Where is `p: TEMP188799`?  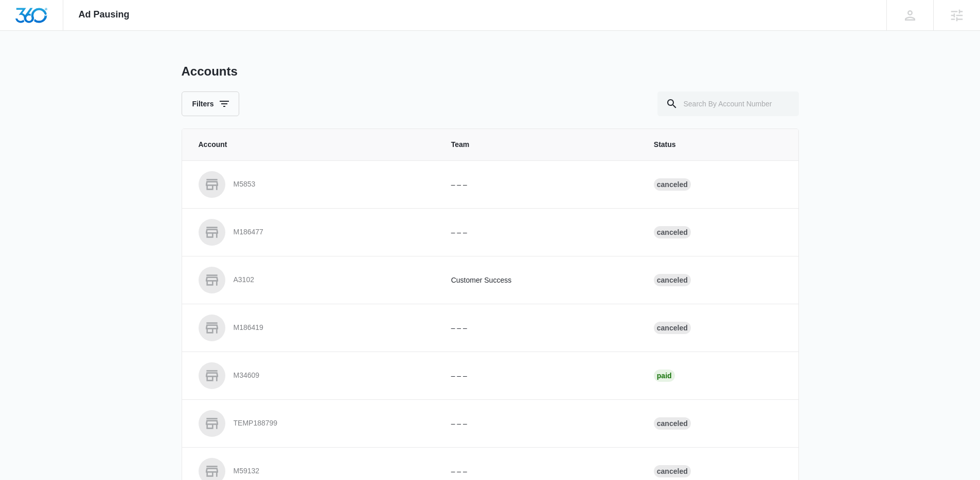 p: TEMP188799 is located at coordinates (256, 424).